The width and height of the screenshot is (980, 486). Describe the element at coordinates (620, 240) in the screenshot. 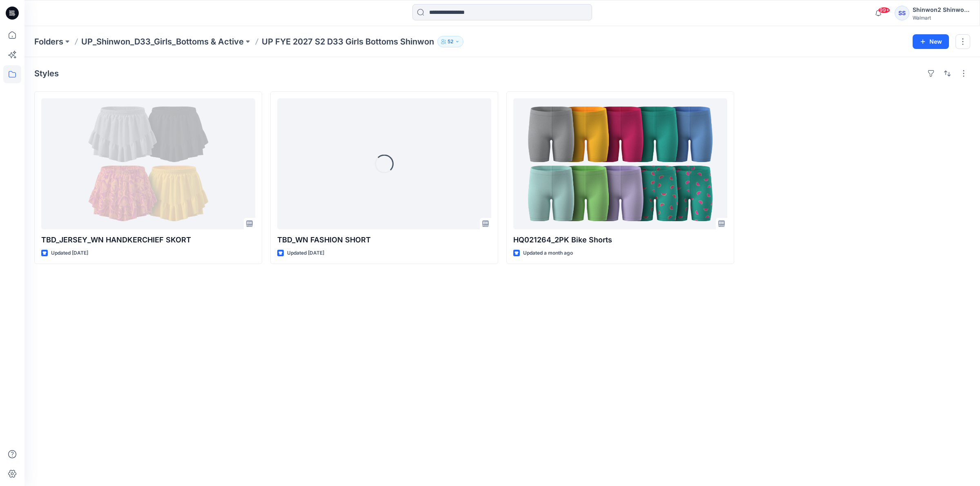

I see `p: HQ021264_2PK Bike Shorts` at that location.